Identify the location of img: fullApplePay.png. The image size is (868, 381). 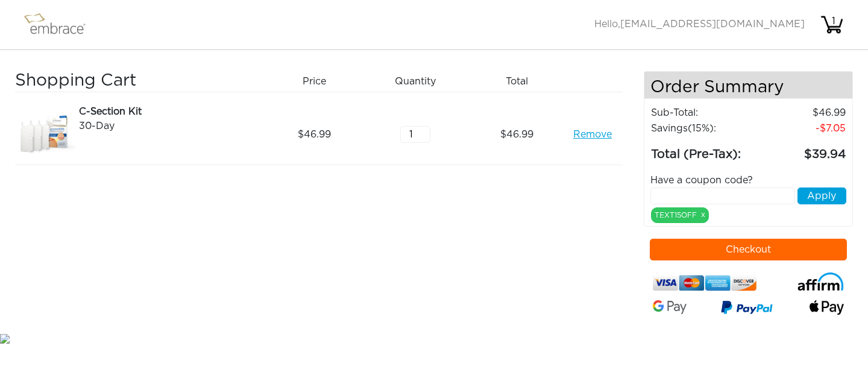
(826, 307).